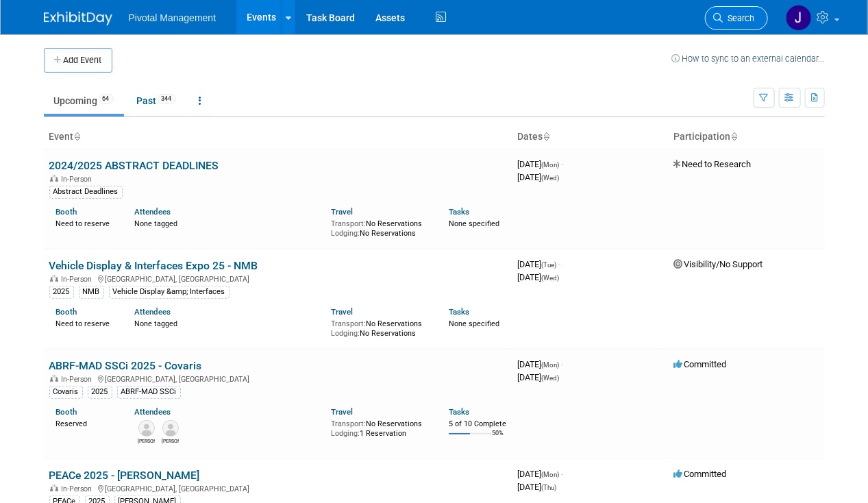 The image size is (868, 503). What do you see at coordinates (799, 18) in the screenshot?
I see `img: Jessica Gatton` at bounding box center [799, 18].